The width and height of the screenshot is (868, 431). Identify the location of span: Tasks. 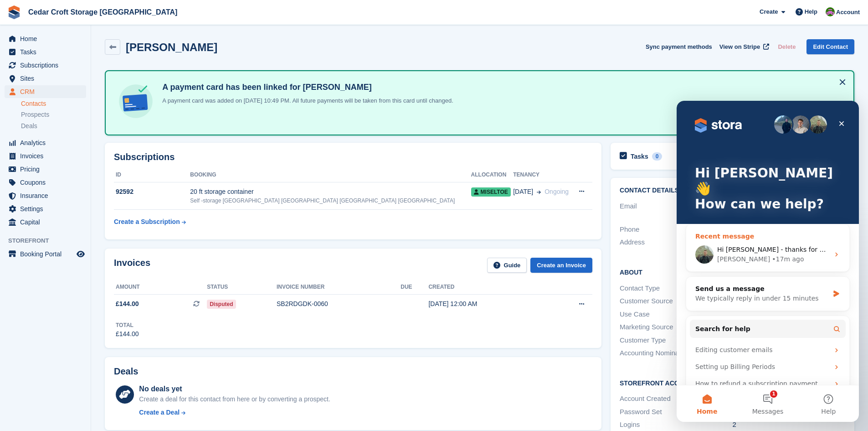
(47, 52).